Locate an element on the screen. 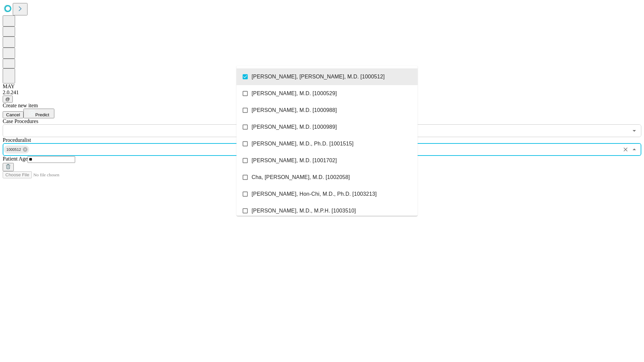 The image size is (644, 362). span: Scheduled Procedure is located at coordinates (21, 121).